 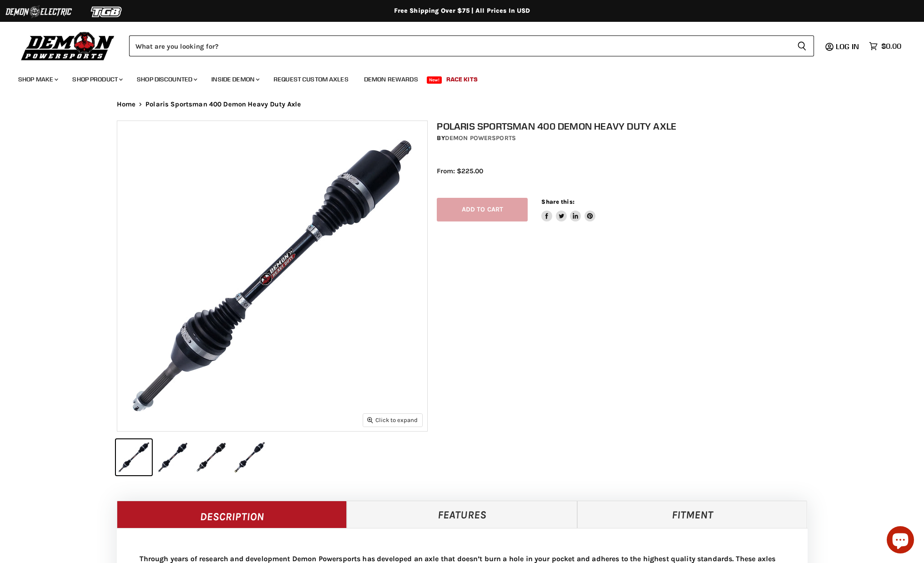 I want to click on a: Description, so click(x=232, y=515).